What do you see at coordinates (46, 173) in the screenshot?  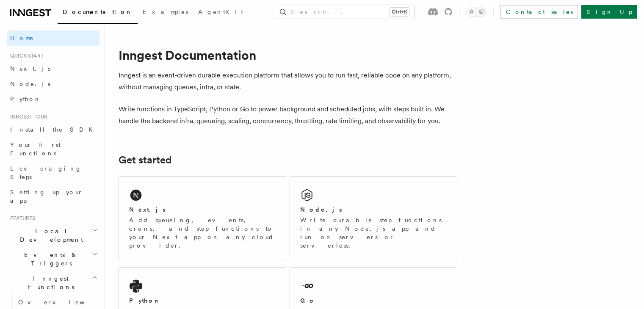 I see `span: Leveraging Steps` at bounding box center [46, 173].